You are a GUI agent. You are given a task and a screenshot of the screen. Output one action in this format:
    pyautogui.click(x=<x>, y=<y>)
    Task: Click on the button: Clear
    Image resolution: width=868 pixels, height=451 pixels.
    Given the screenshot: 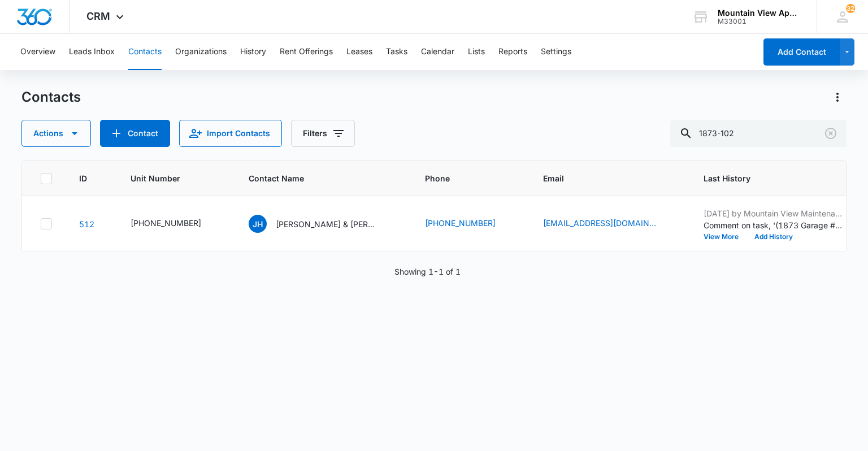 What is the action you would take?
    pyautogui.click(x=831, y=133)
    